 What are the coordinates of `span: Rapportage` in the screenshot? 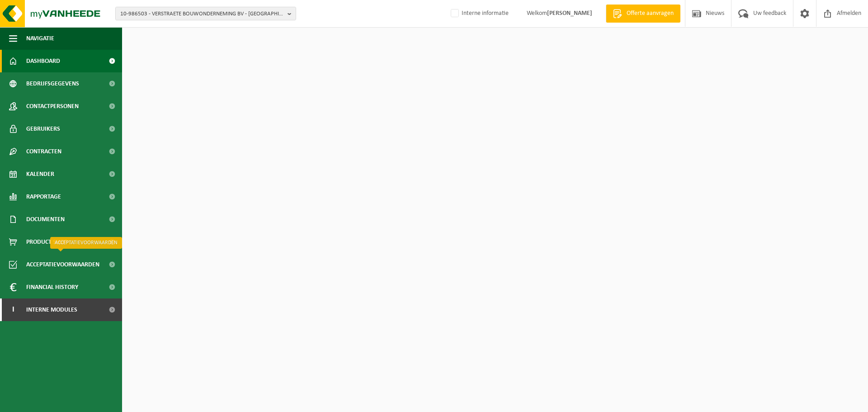 It's located at (43, 197).